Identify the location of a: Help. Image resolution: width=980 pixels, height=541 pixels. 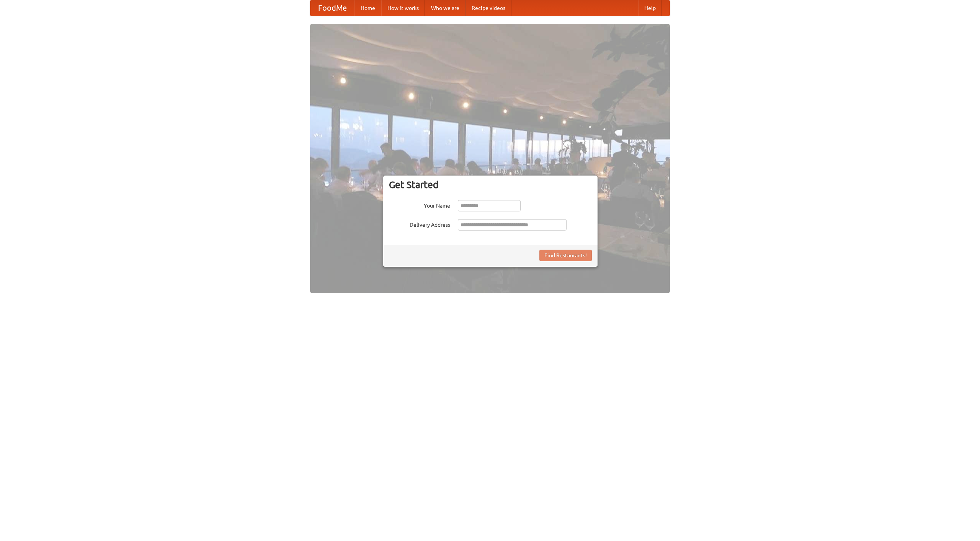
(650, 8).